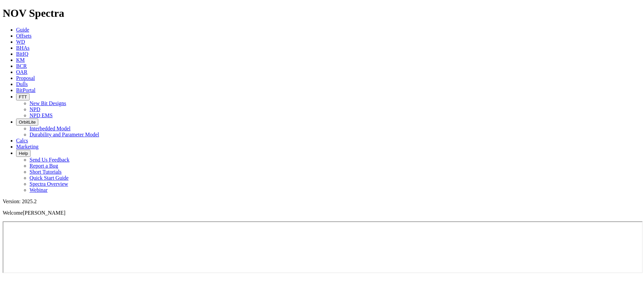 This screenshot has width=644, height=306. Describe the element at coordinates (44, 166) in the screenshot. I see `a: Report a Bug` at that location.